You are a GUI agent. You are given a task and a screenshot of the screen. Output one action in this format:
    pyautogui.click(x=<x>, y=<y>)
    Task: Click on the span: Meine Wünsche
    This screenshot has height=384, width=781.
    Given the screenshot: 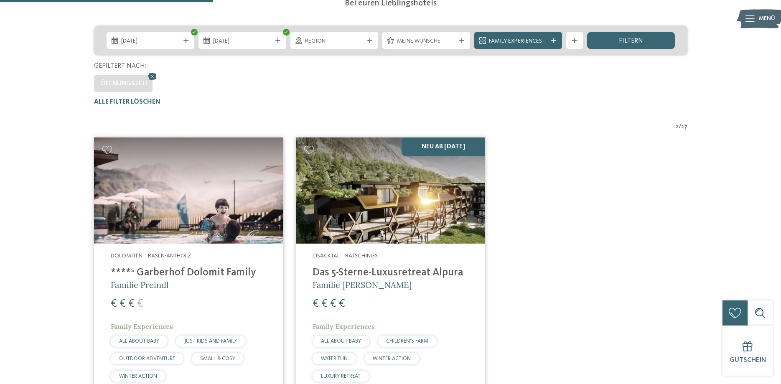 What is the action you would take?
    pyautogui.click(x=426, y=41)
    